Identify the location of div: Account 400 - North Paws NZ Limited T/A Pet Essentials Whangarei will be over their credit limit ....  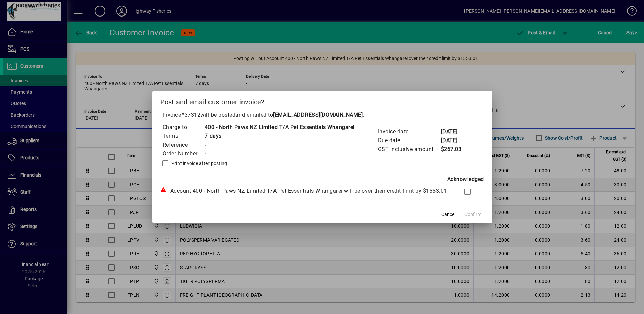
(306, 191).